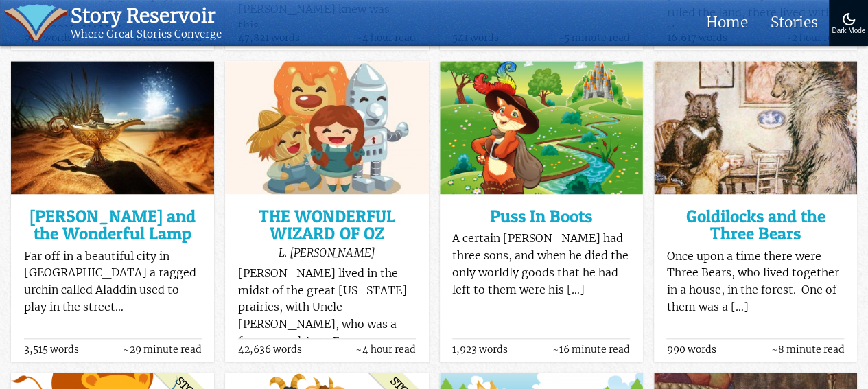  I want to click on h3: Goldilocks and the Three Bears, so click(755, 225).